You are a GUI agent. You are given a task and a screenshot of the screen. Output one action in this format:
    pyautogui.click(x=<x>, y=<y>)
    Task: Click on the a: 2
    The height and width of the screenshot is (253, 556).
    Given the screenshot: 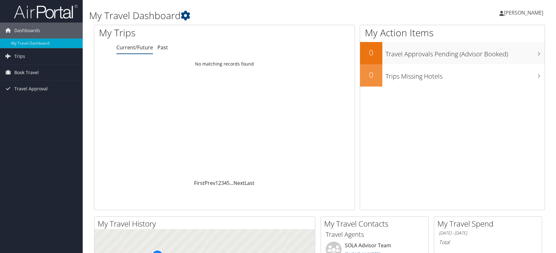 What is the action you would take?
    pyautogui.click(x=220, y=183)
    